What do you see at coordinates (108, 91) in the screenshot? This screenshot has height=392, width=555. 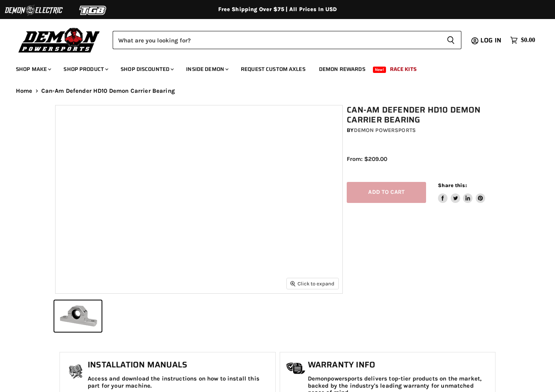 I see `span: Can-Am Defender HD10 Demon Carrier Bearing` at bounding box center [108, 91].